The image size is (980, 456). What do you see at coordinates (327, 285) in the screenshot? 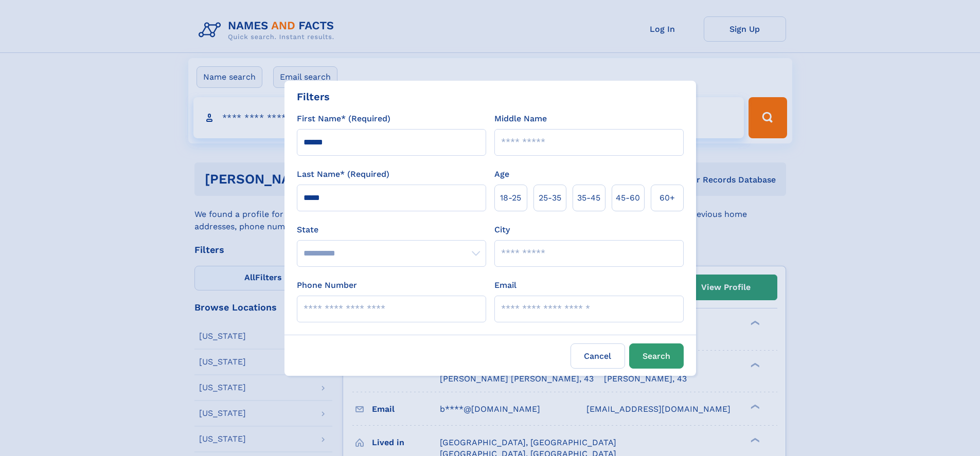
I see `label: Phone Number` at bounding box center [327, 285].